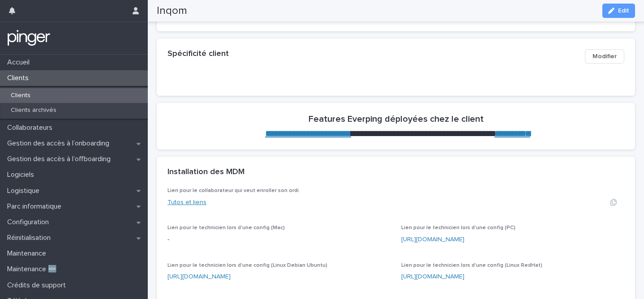 This screenshot has width=644, height=299. What do you see at coordinates (233, 191) in the screenshot?
I see `span: Lien pour le collaborateur qui veut enroller son ordi` at bounding box center [233, 191].